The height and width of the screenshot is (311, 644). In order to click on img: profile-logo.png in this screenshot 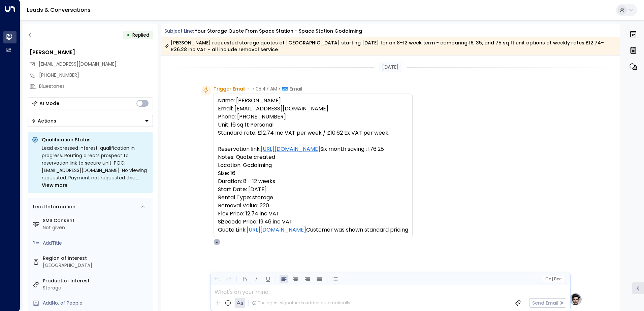, I will do `click(575, 299)`.